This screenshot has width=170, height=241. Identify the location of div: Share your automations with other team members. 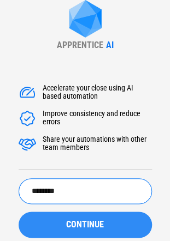
(97, 144).